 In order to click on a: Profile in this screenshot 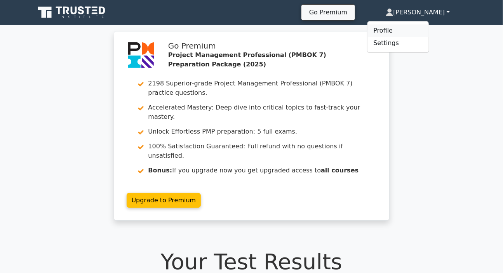, I will do `click(398, 31)`.